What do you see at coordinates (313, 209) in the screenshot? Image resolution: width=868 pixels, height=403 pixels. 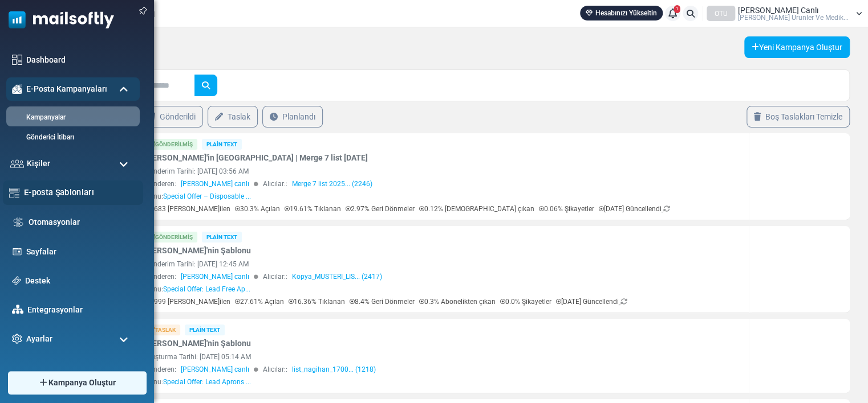 I see `p: 19.61% Tıklanan` at bounding box center [313, 209].